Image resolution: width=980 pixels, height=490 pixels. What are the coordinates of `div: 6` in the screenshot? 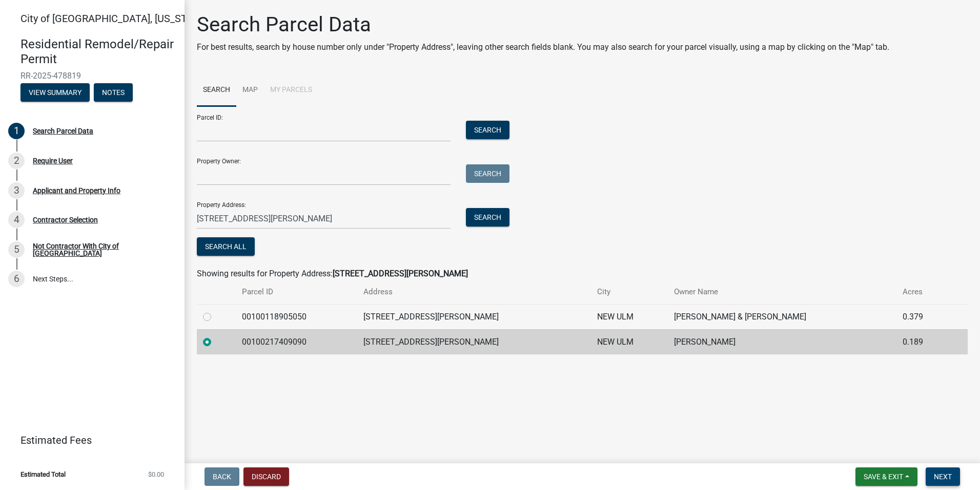 It's located at (17, 279).